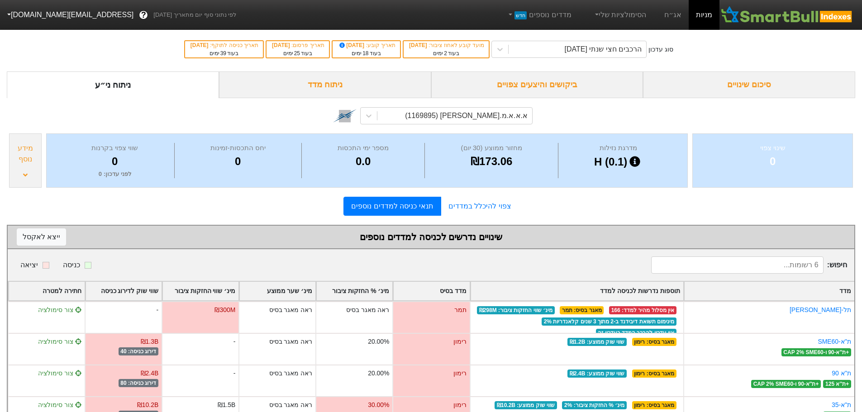  Describe the element at coordinates (238, 148) in the screenshot. I see `div: יחס התכסות-זמינות` at that location.